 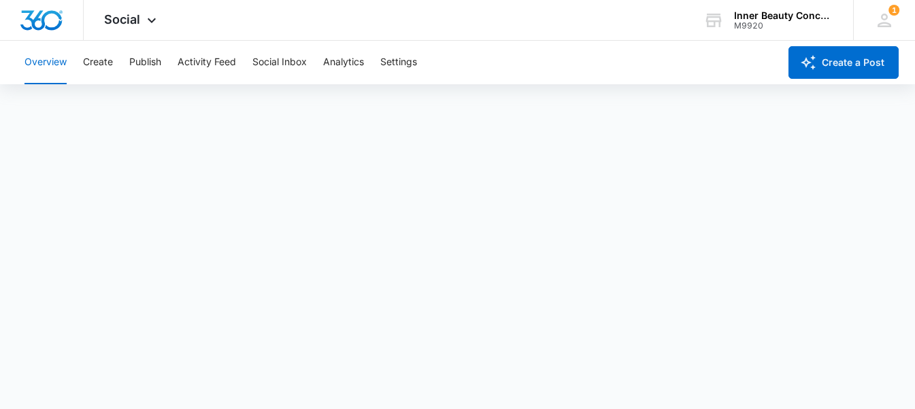 I want to click on div: account name, so click(x=783, y=16).